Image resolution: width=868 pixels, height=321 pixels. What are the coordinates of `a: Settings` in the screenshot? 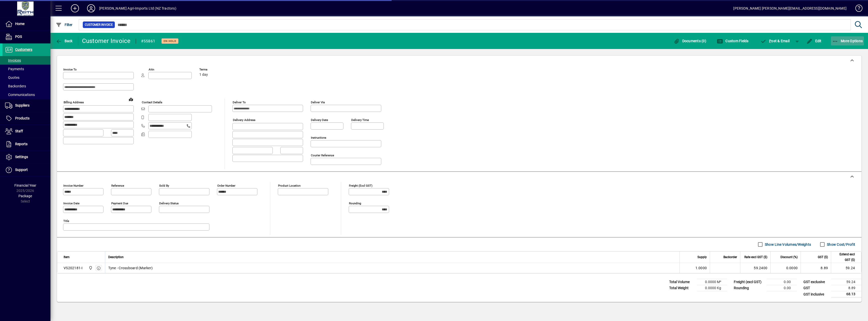 It's located at (27, 157).